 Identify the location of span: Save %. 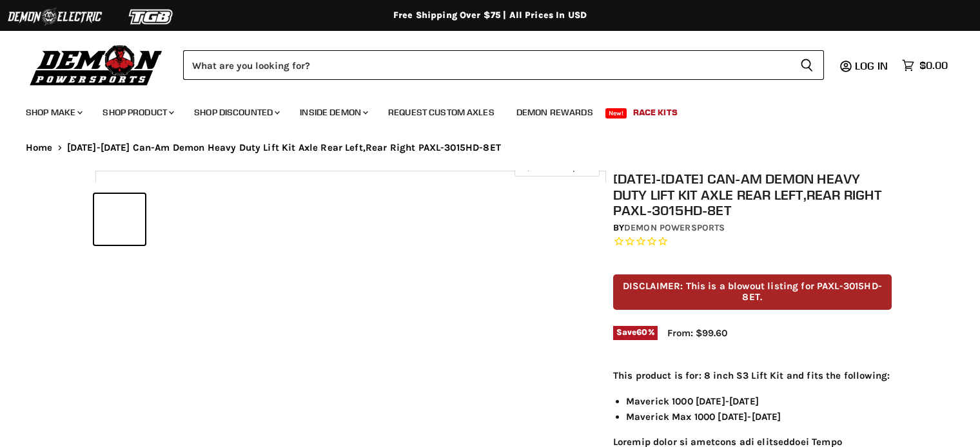
(634, 333).